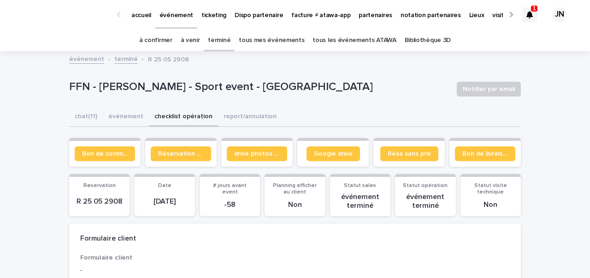 This screenshot has width=590, height=278. I want to click on p: -58, so click(230, 204).